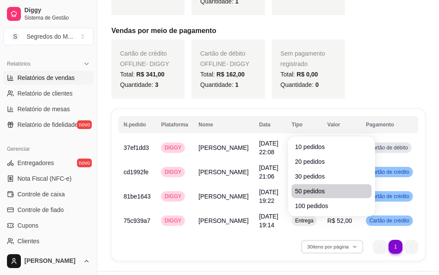  What do you see at coordinates (332, 177) in the screenshot?
I see `span: 30 pedidos` at bounding box center [332, 177].